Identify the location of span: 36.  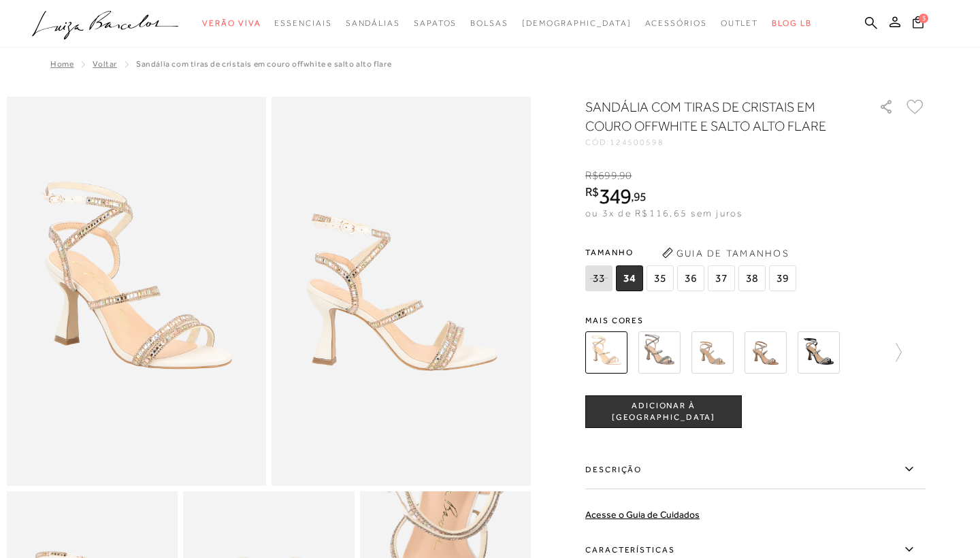
(691, 279).